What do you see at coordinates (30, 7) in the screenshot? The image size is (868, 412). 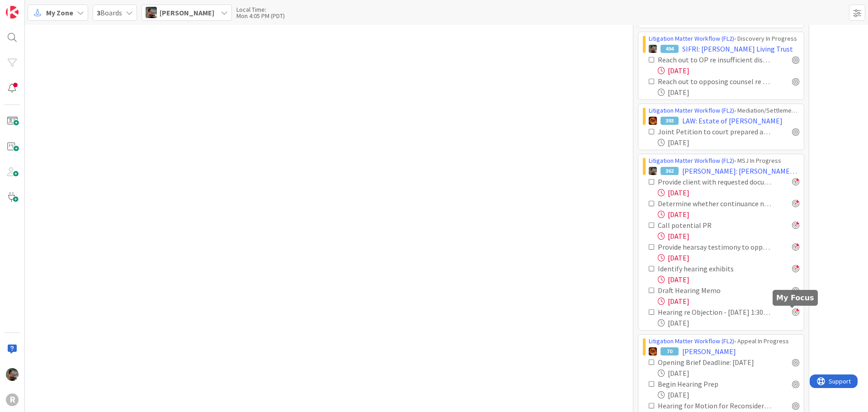 I see `span: Support` at bounding box center [30, 7].